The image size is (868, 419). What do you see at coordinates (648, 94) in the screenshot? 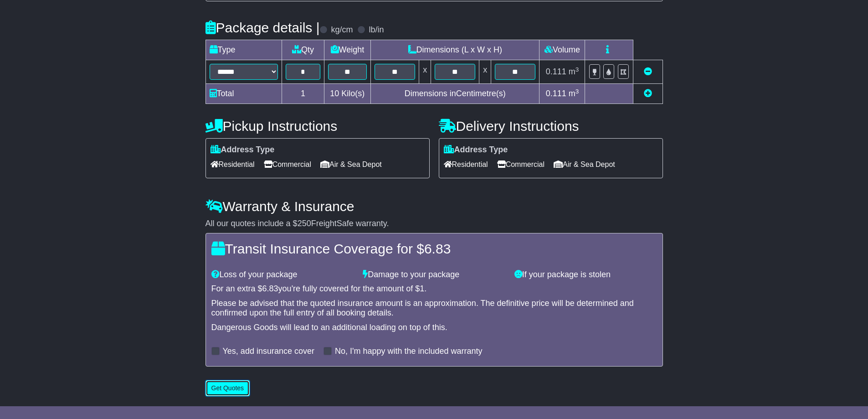
I see `a: Add new item` at bounding box center [648, 94].